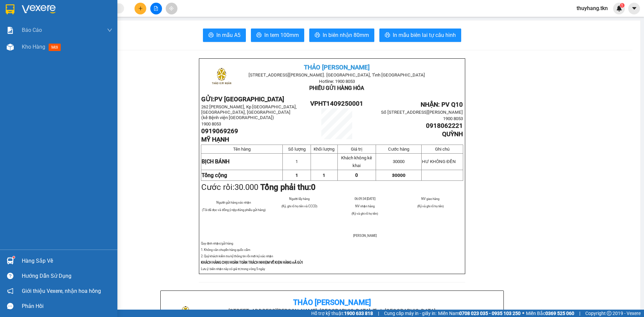 The image size is (644, 317). I want to click on span: aim, so click(171, 8).